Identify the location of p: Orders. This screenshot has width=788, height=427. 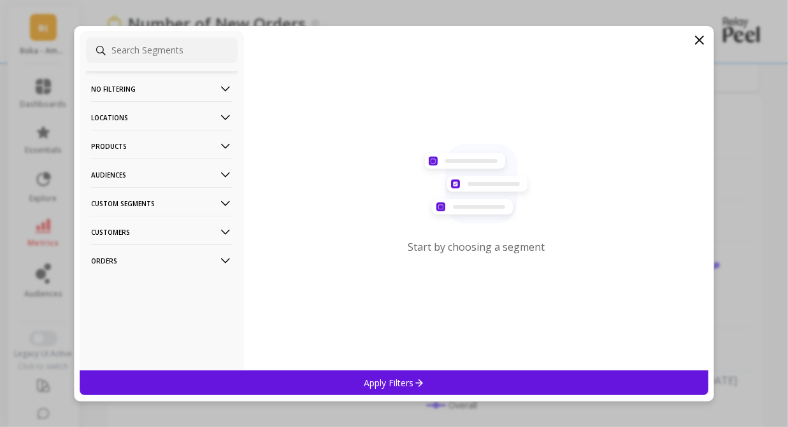
(162, 261).